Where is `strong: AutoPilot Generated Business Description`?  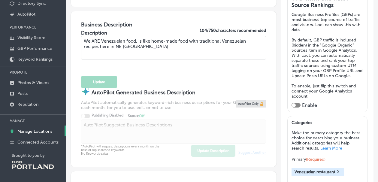 strong: AutoPilot Generated Business Description is located at coordinates (144, 93).